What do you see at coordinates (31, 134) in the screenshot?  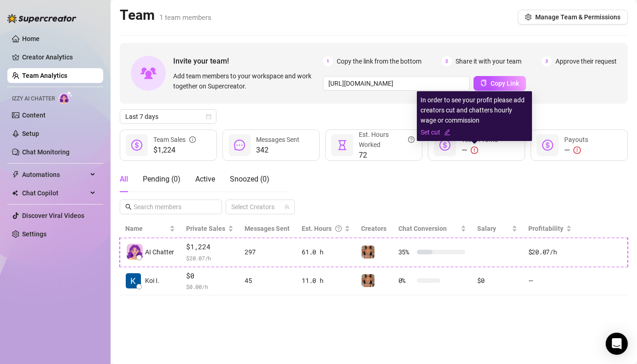 I see `a: Setup` at bounding box center [31, 134].